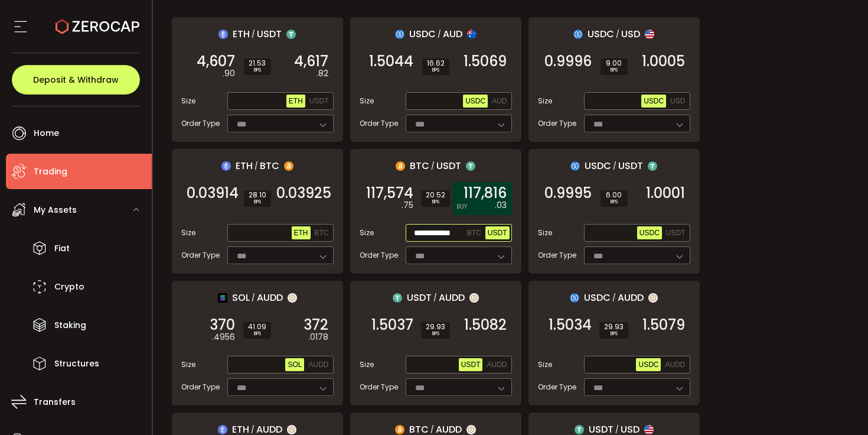 Image resolution: width=868 pixels, height=435 pixels. I want to click on button: SOL, so click(295, 364).